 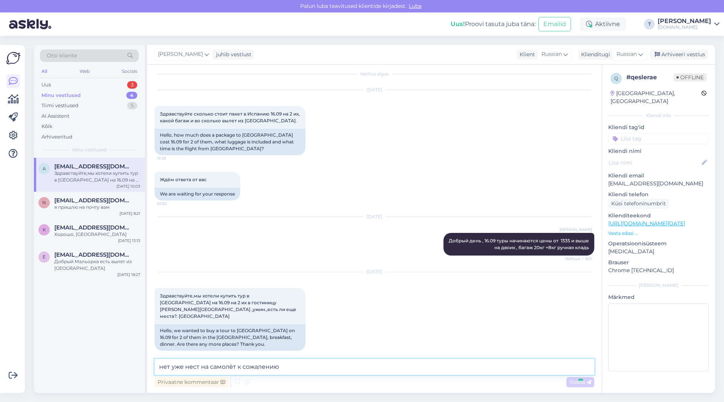 What do you see at coordinates (94, 200) in the screenshot?
I see `span: nataljaroosimagi@gmail.com` at bounding box center [94, 200].